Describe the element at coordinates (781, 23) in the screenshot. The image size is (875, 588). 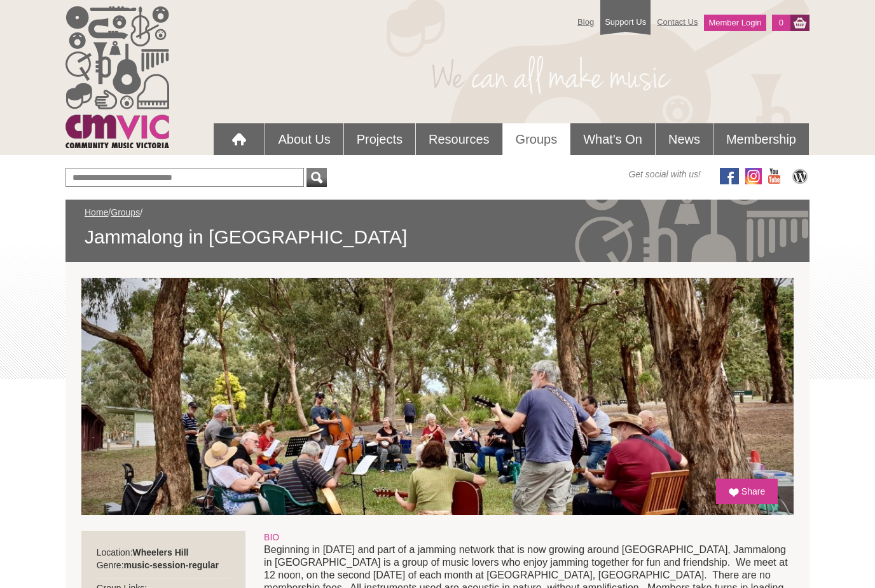
I see `a: 0` at that location.